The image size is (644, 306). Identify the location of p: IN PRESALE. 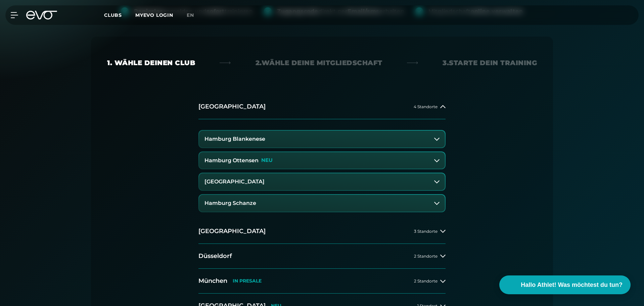
(247, 281).